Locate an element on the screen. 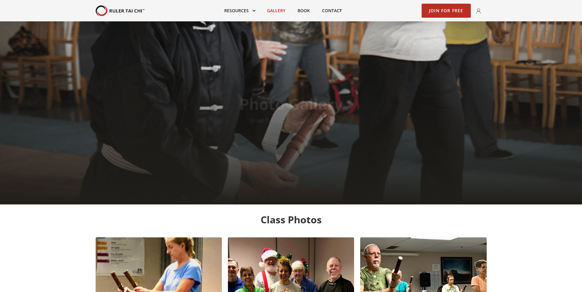 Image resolution: width=582 pixels, height=292 pixels. img: Your Brand Name is located at coordinates (120, 11).